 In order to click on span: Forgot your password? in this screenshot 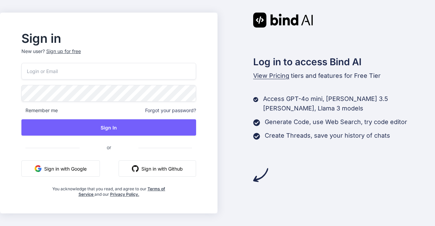, I will do `click(171, 111)`.